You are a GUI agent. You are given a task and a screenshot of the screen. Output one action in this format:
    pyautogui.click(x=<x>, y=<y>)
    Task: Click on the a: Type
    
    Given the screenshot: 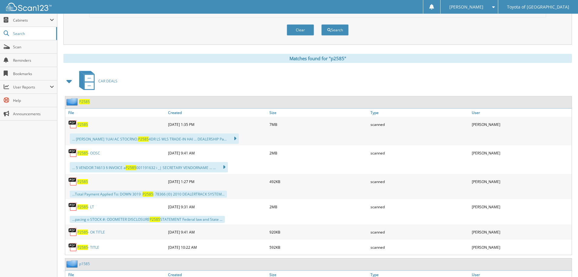 What is the action you would take?
    pyautogui.click(x=420, y=112)
    